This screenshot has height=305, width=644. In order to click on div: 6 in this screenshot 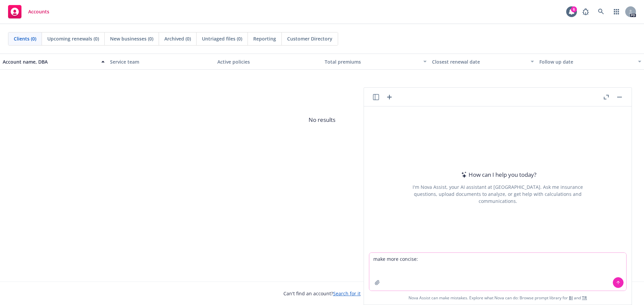, I will do `click(574, 10)`.